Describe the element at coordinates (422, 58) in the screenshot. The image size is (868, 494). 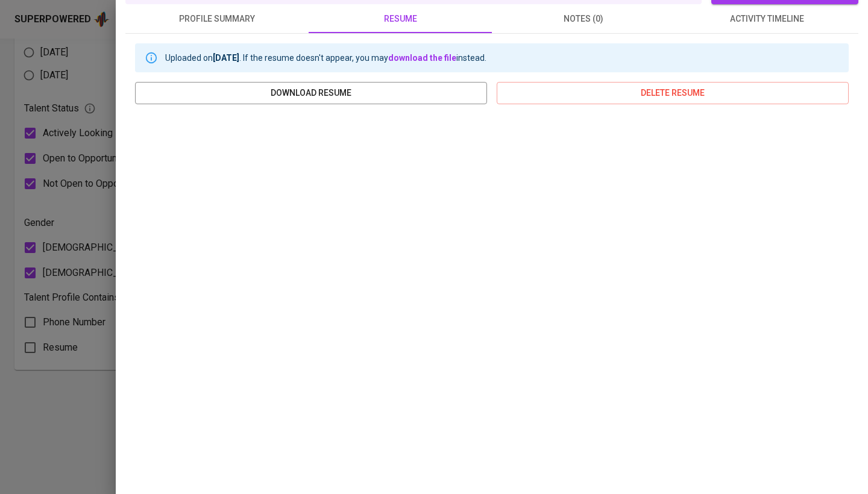
I see `a: download the file` at that location.